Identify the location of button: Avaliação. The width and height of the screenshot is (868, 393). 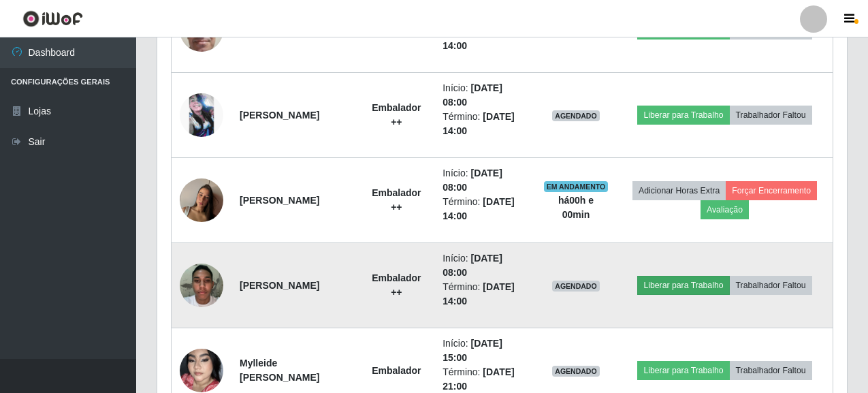
(725, 210).